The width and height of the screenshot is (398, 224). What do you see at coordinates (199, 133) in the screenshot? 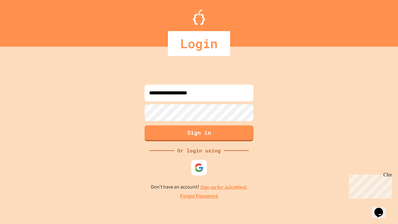
I see `button: Sign in` at bounding box center [199, 133].